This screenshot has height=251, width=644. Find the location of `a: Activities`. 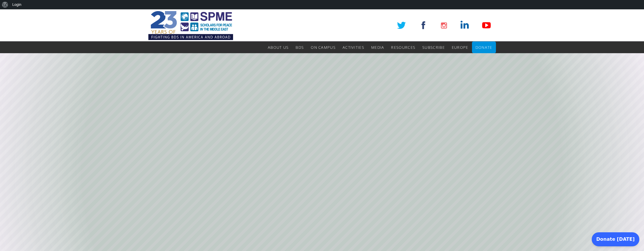

a: Activities is located at coordinates (353, 47).